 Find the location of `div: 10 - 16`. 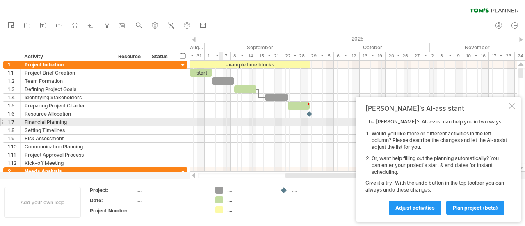

div: 10 - 16 is located at coordinates (476, 56).